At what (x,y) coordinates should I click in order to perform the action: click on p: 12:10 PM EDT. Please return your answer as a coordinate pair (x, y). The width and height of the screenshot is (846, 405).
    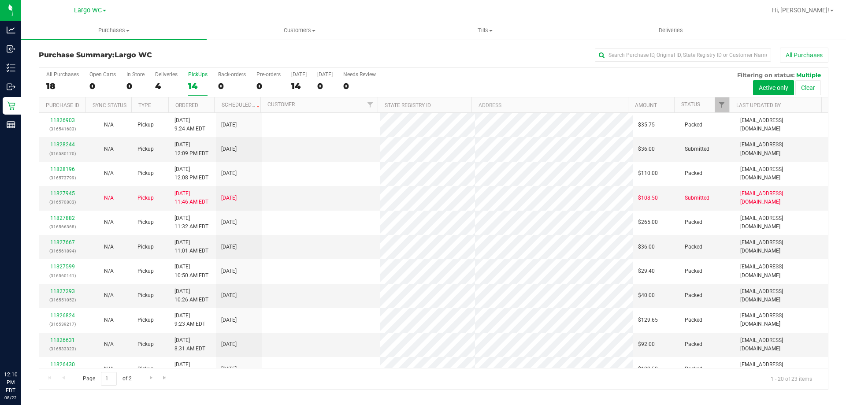
    Looking at the image, I should click on (11, 382).